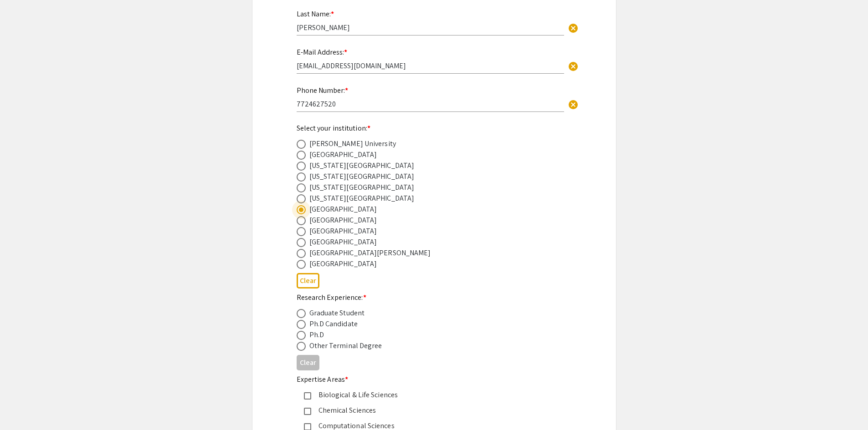 The width and height of the screenshot is (868, 430). I want to click on div: Biological & Life Sciences, so click(430, 395).